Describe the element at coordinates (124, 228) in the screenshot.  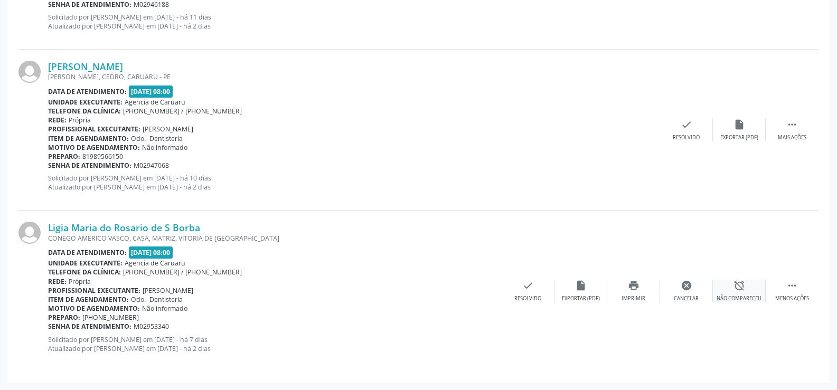
I see `a: Ligia Maria do Rosario de S Borba` at that location.